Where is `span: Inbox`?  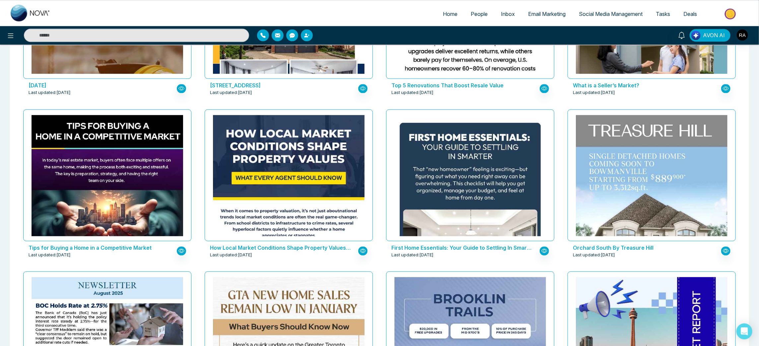
span: Inbox is located at coordinates (508, 14).